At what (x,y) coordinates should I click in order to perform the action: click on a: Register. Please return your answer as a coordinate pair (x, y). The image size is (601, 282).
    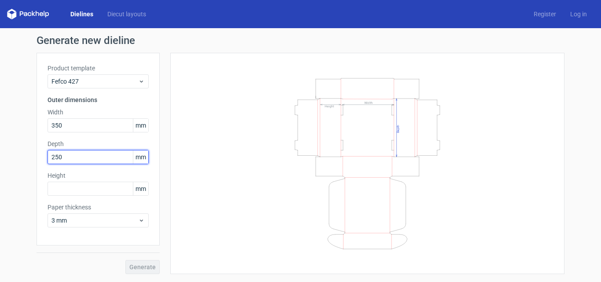
    Looking at the image, I should click on (545, 14).